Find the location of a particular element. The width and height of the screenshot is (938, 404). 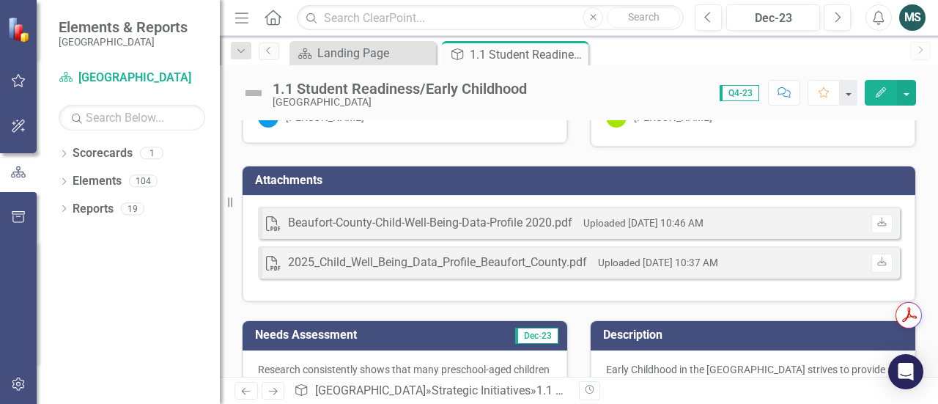

span: Search is located at coordinates (644, 17).